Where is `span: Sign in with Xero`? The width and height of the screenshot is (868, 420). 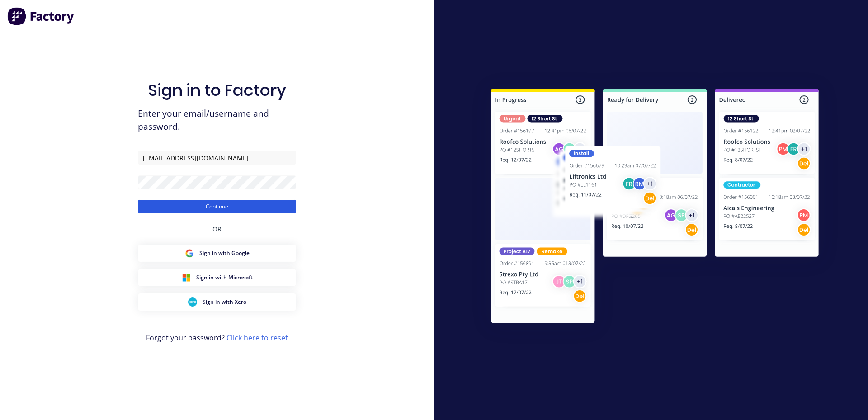
span: Sign in with Xero is located at coordinates (224, 302).